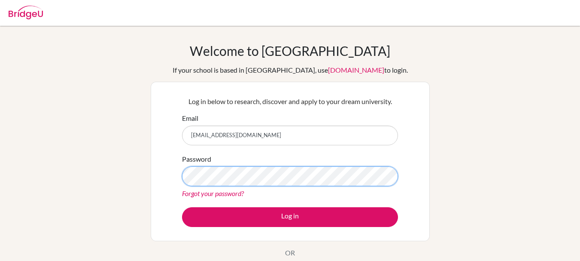  I want to click on img: Bridge-U, so click(26, 12).